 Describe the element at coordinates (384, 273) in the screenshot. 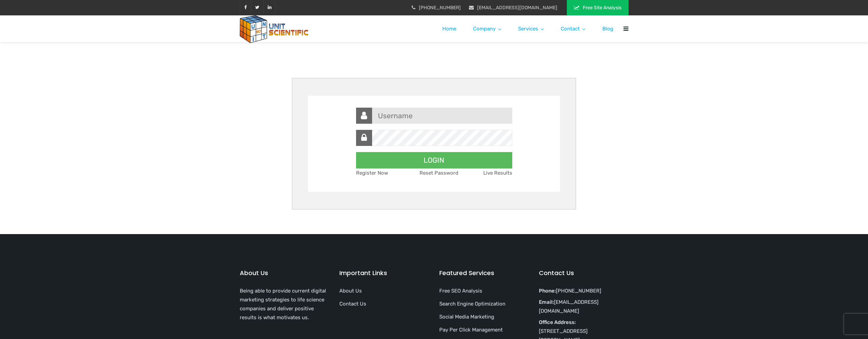

I see `h5: Important Links` at that location.